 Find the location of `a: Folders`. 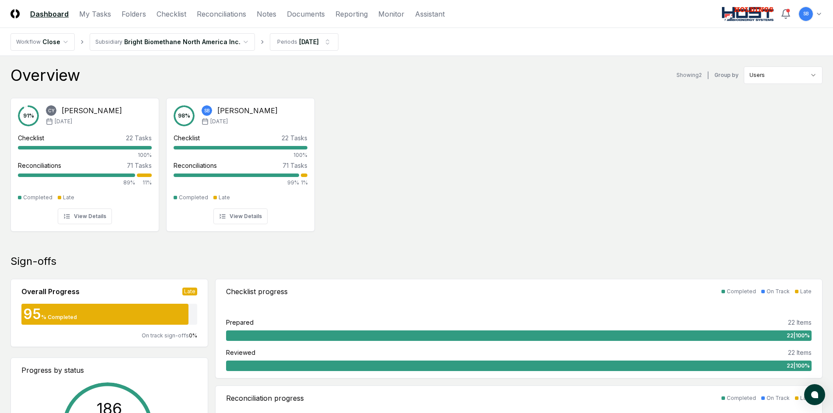

a: Folders is located at coordinates (134, 14).